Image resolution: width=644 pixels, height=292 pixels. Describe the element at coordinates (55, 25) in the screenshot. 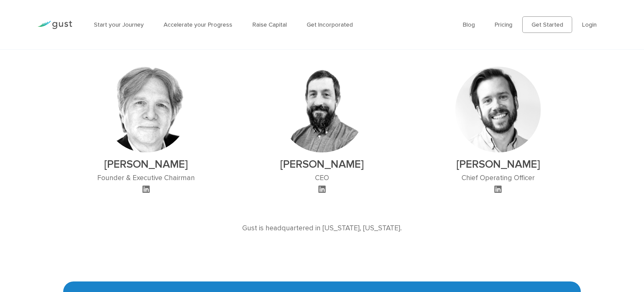

I see `img: Gust Logo` at that location.